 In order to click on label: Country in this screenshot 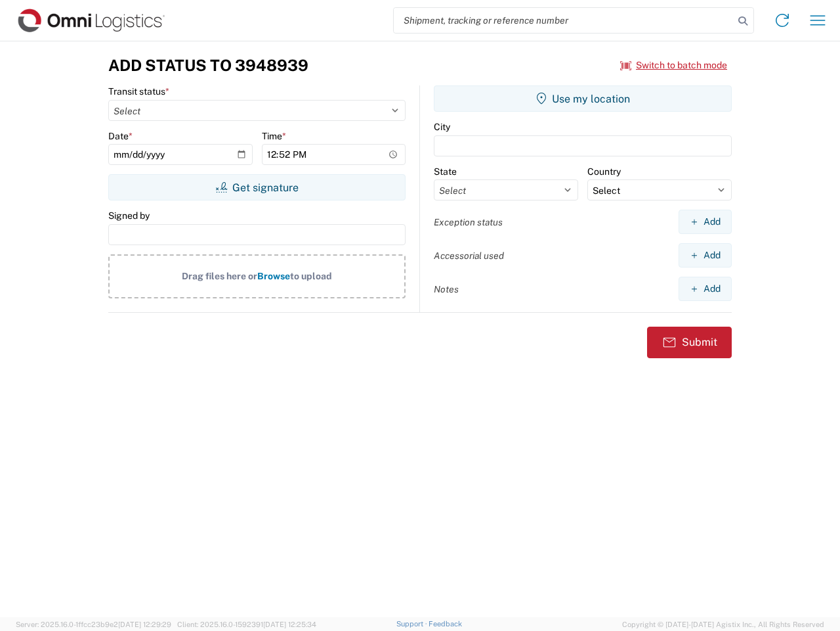, I will do `click(604, 172)`.